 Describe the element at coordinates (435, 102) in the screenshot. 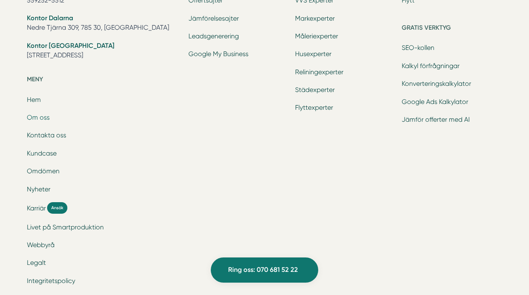

I see `a: Google Ads Kalkylator` at that location.